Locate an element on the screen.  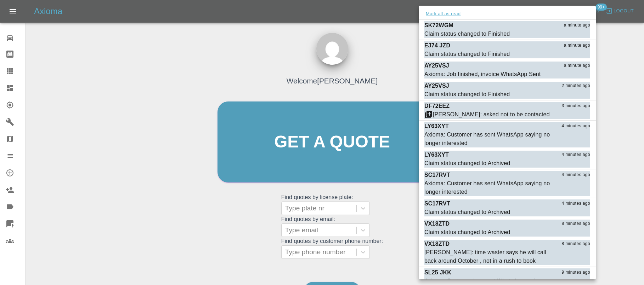
span: 2 minutes ago is located at coordinates (576, 86).